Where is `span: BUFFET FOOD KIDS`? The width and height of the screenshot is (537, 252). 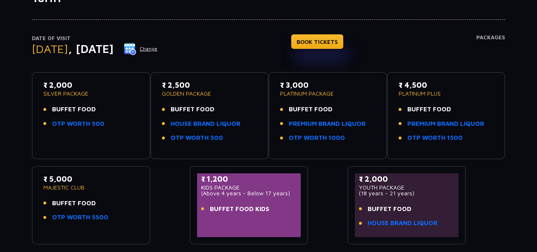
span: BUFFET FOOD KIDS is located at coordinates (240, 209).